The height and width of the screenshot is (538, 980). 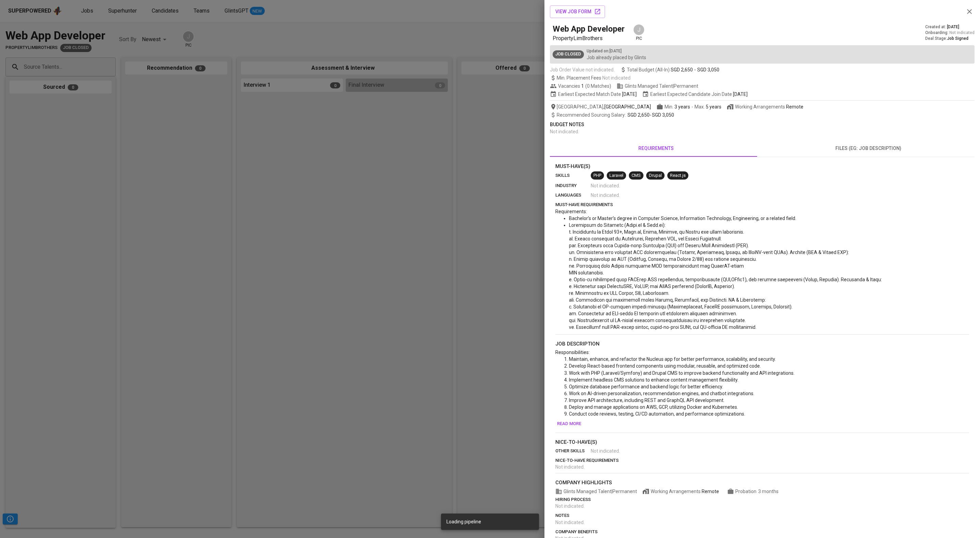 I want to click on p: Job already placed by Glints, so click(x=617, y=58).